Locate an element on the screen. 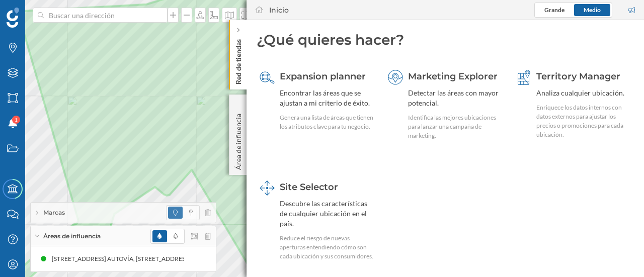  span: Expansion planner is located at coordinates (323, 77).